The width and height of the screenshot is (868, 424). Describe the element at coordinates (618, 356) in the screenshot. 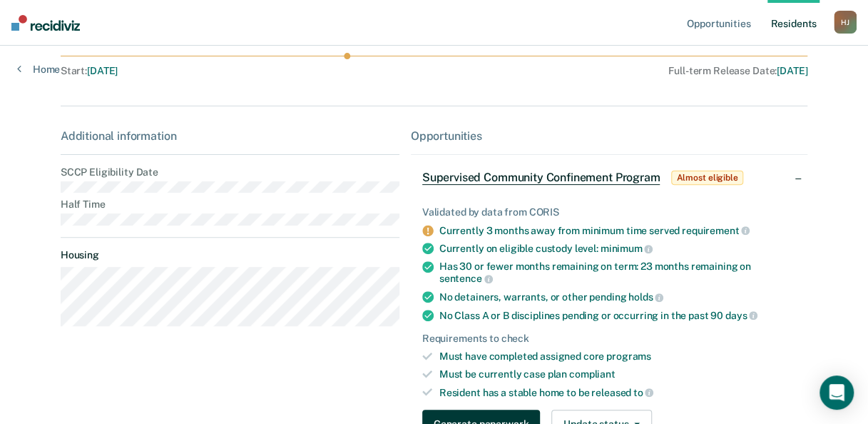

I see `div: Must have completed assigned core` at that location.